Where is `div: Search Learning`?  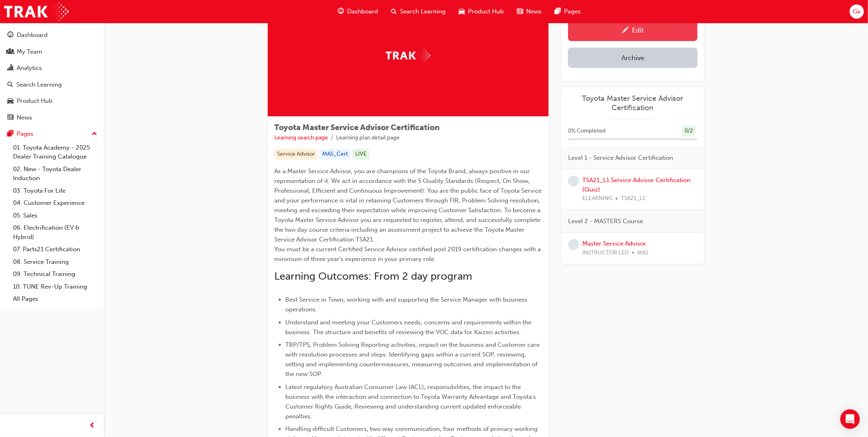
div: Search Learning is located at coordinates (39, 85).